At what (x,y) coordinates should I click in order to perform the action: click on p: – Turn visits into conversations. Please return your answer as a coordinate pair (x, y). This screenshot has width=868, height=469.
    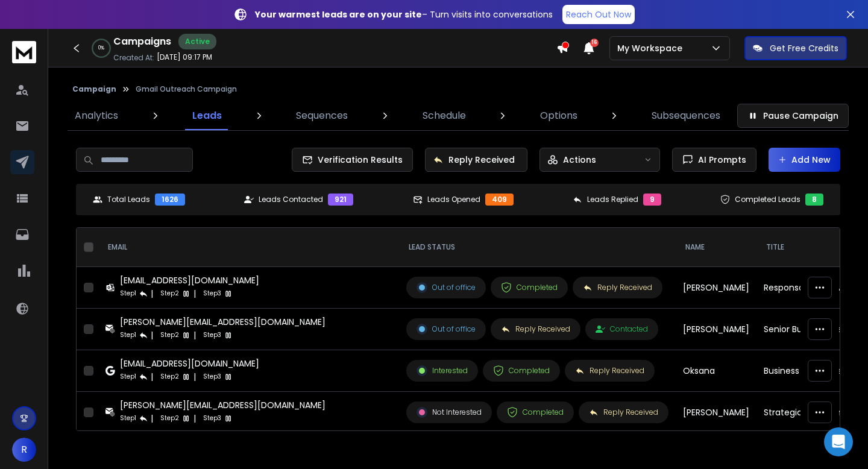
    Looking at the image, I should click on (404, 14).